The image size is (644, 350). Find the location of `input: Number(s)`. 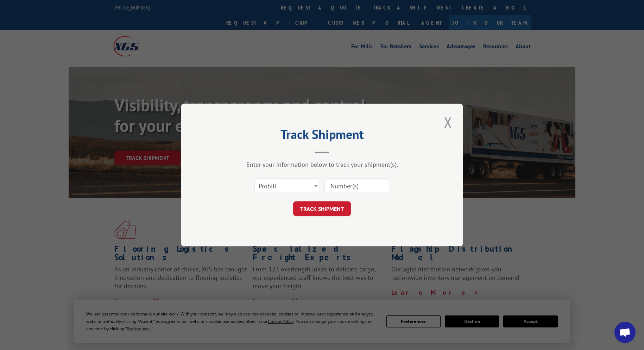

input: Number(s) is located at coordinates (357, 186).